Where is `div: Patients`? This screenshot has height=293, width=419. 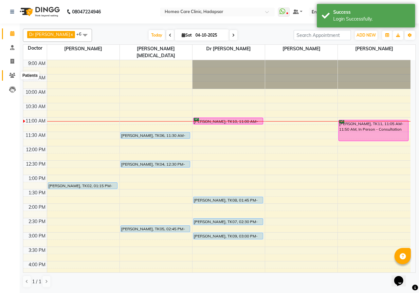 div: Patients is located at coordinates (30, 76).